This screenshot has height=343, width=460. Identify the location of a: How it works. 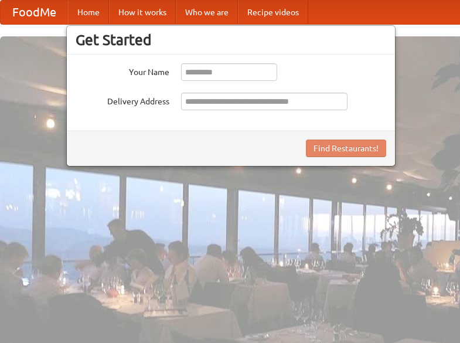
(142, 12).